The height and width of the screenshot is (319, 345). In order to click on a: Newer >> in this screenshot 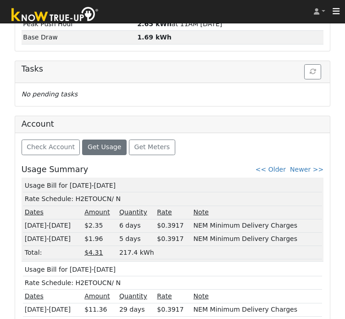, I will do `click(306, 169)`.